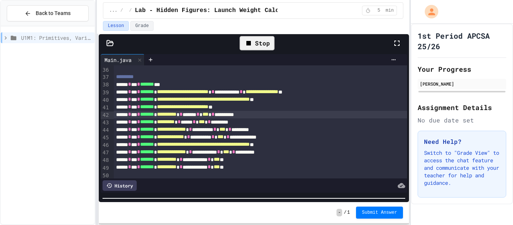 Image resolution: width=513 pixels, height=225 pixels. Describe the element at coordinates (142, 26) in the screenshot. I see `button: Grade` at that location.